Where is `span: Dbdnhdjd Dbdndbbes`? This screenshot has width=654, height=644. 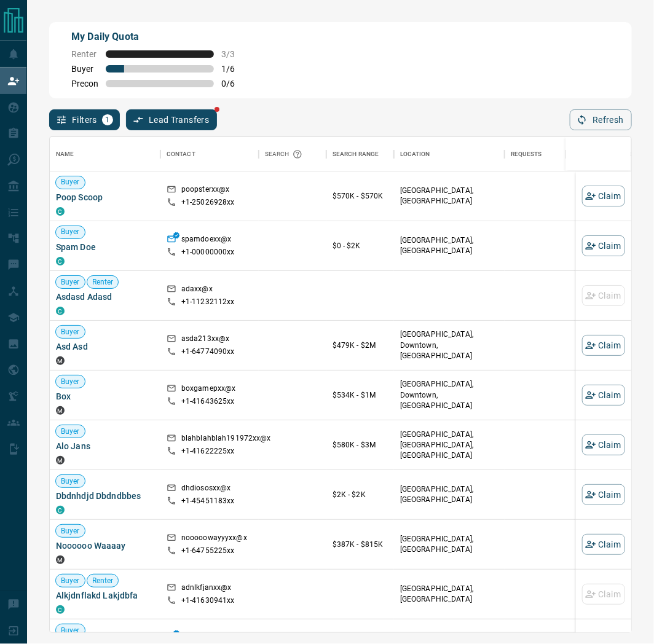 span: Dbdnhdjd Dbdndbbes is located at coordinates (105, 496).